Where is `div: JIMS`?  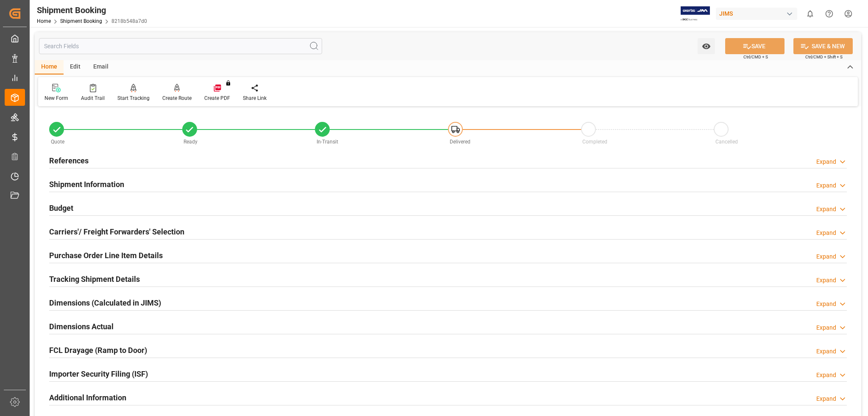 div: JIMS is located at coordinates (756, 14).